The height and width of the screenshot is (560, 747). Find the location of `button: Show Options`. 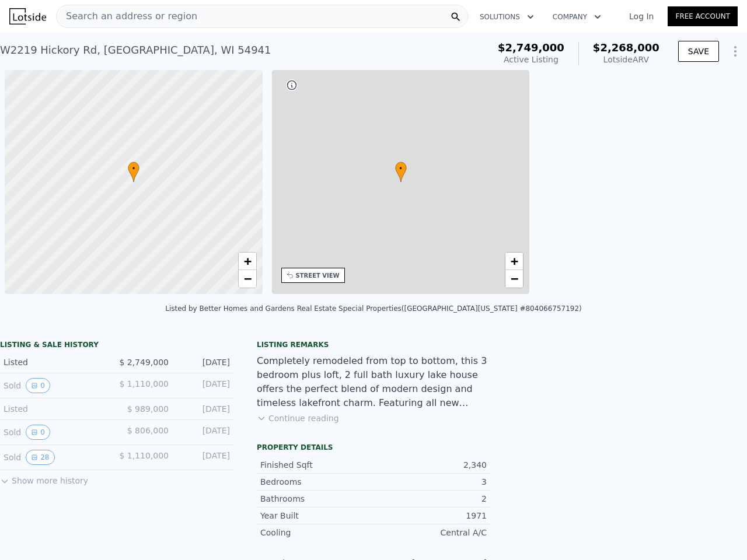

button: Show Options is located at coordinates (736, 52).